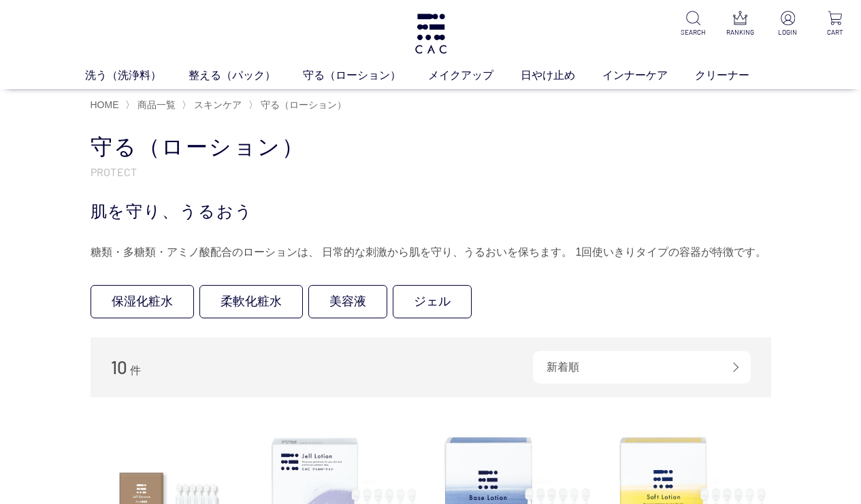 The image size is (861, 504). Describe the element at coordinates (251, 301) in the screenshot. I see `a: 柔軟化粧水` at that location.